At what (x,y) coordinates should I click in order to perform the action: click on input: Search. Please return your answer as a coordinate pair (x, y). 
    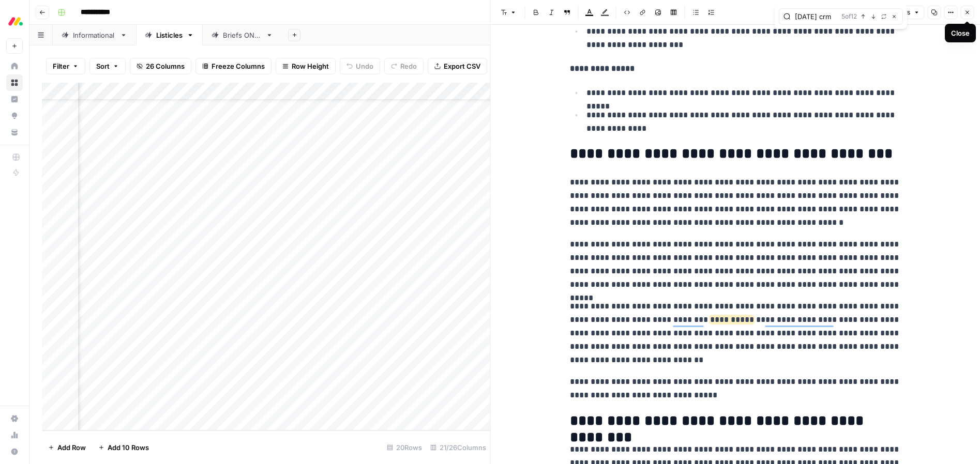
    Looking at the image, I should click on (816, 16).